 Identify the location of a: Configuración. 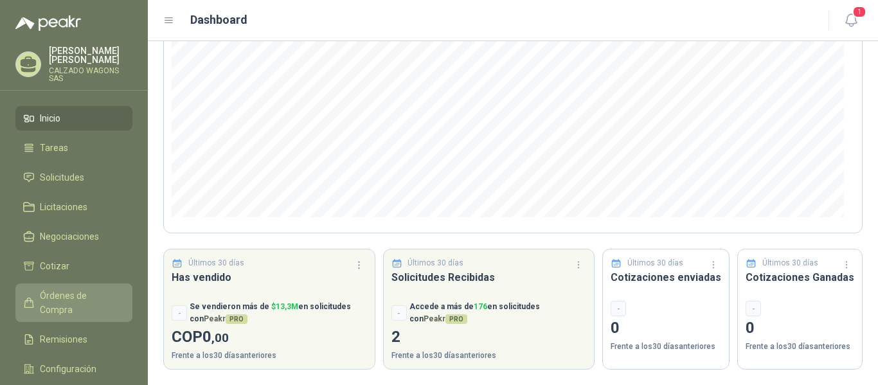
(74, 369).